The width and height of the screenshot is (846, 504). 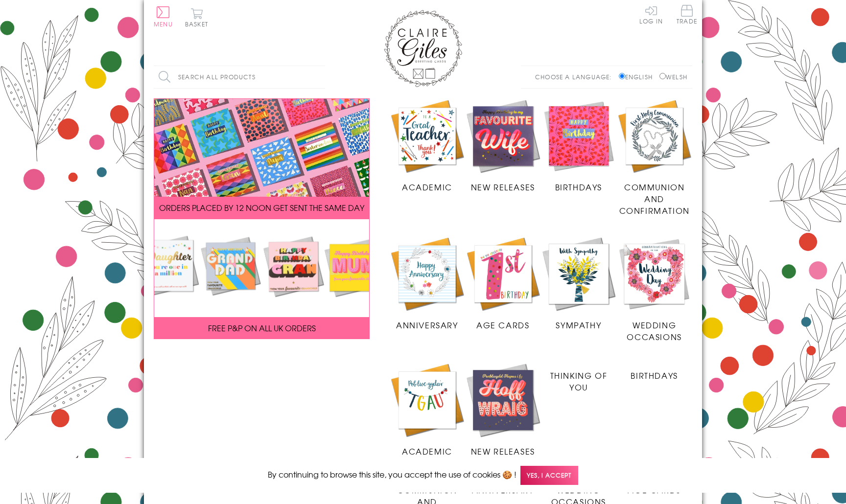 What do you see at coordinates (262, 328) in the screenshot?
I see `span: FREE P&P ON ALL UK ORDERS` at bounding box center [262, 328].